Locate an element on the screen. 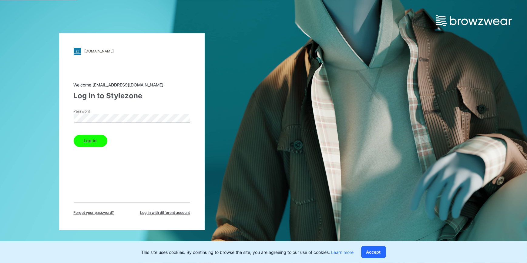  a: Learn more is located at coordinates (343, 252).